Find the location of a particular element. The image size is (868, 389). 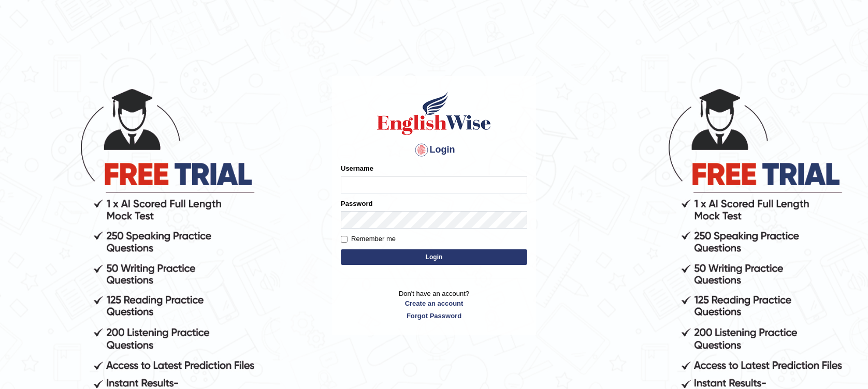

p: Don't have an account? is located at coordinates (434, 305).